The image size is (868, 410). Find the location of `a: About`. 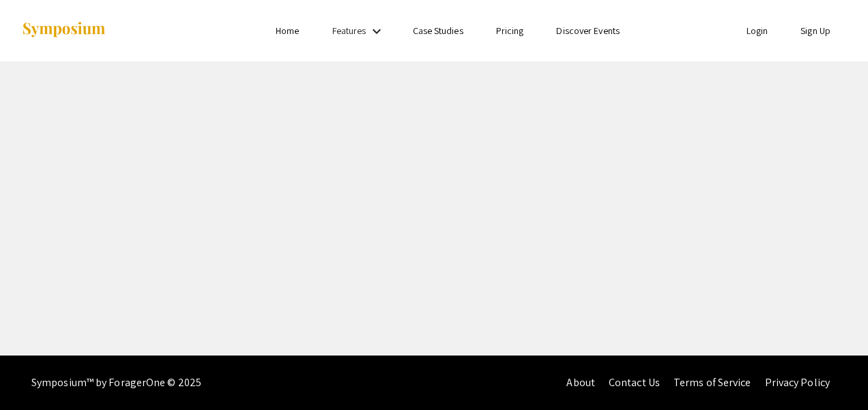

a: About is located at coordinates (580, 383).